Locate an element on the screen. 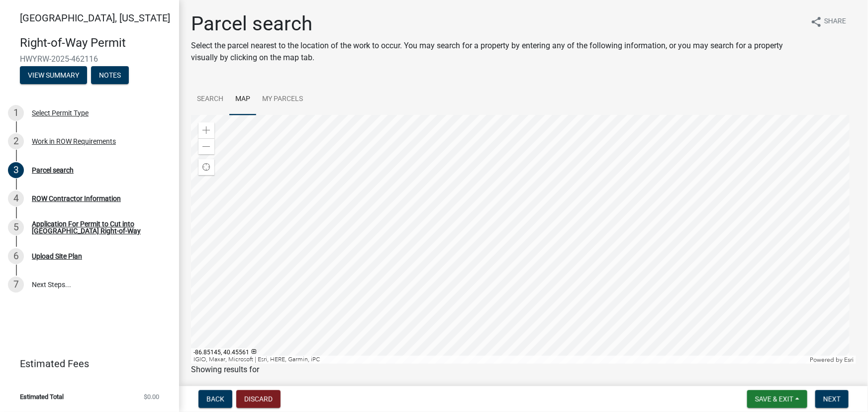 The height and width of the screenshot is (412, 868). div: Find my location is located at coordinates (206, 167).